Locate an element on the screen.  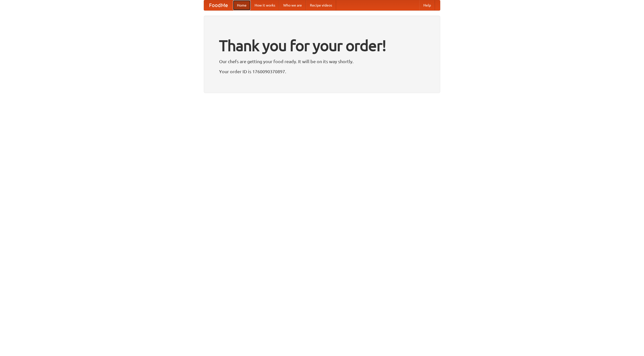
p: Your order ID is 1760090370897. is located at coordinates (322, 71).